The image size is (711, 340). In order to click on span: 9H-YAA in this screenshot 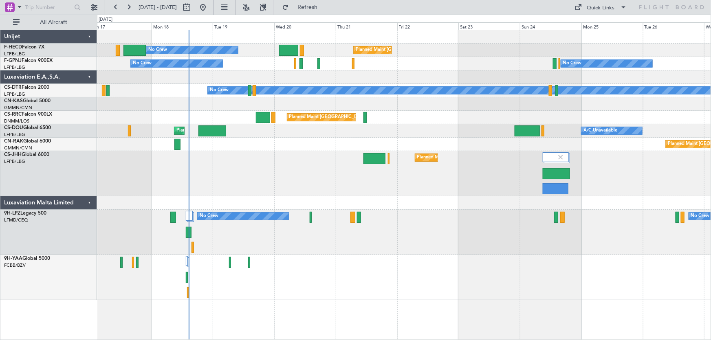, I will do `click(13, 259)`.